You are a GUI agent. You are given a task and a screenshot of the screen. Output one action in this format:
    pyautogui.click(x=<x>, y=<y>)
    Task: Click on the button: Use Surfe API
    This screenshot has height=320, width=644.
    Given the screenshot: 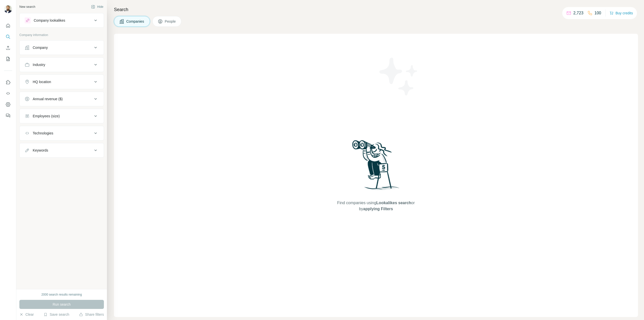 What is the action you would take?
    pyautogui.click(x=8, y=93)
    